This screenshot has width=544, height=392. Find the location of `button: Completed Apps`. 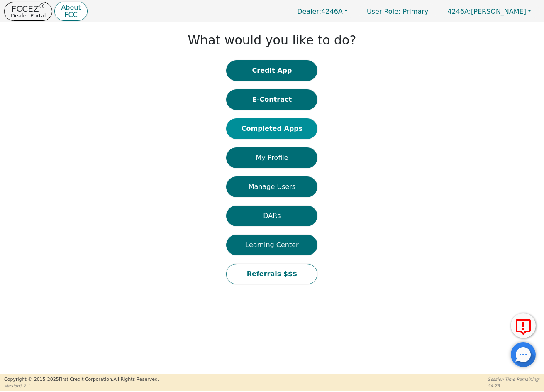

button: Completed Apps is located at coordinates (272, 128).